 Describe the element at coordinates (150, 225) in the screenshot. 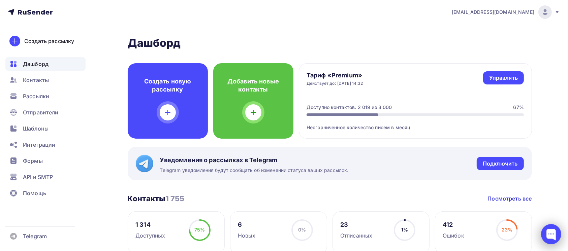

I see `div: 1 314` at that location.